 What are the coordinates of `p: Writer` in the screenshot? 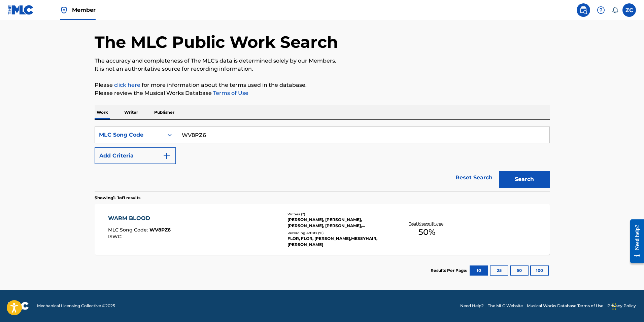 It's located at (131, 112).